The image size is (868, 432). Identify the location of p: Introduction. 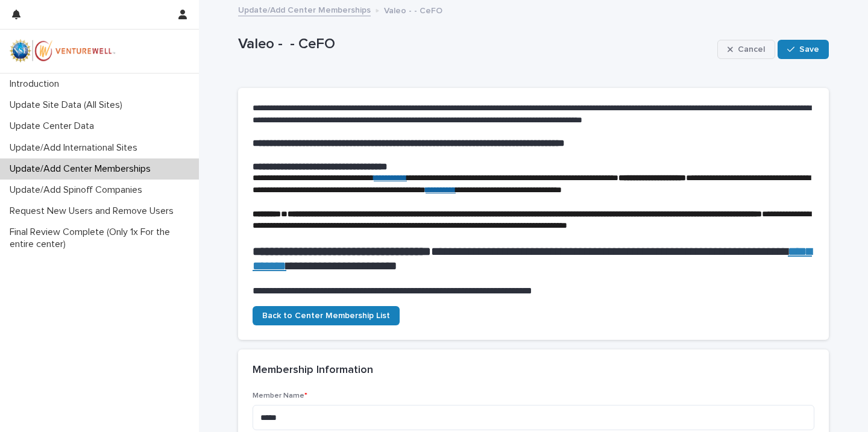
(37, 84).